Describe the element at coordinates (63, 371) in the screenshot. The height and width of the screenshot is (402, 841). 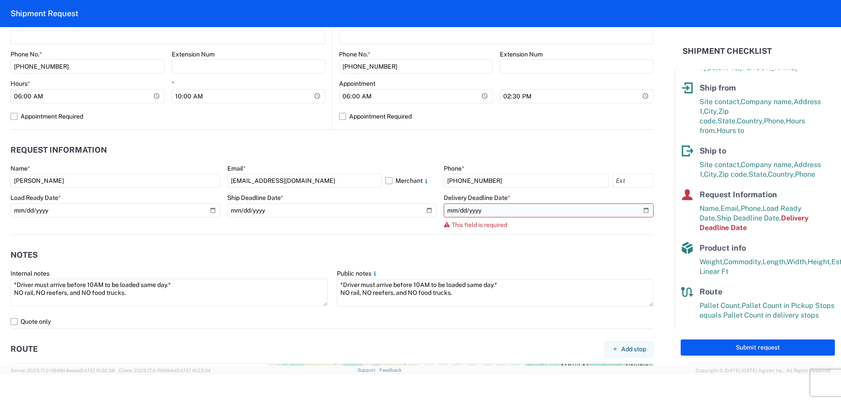
I see `span: Server: 2025.17.0-1194904eeae` at that location.